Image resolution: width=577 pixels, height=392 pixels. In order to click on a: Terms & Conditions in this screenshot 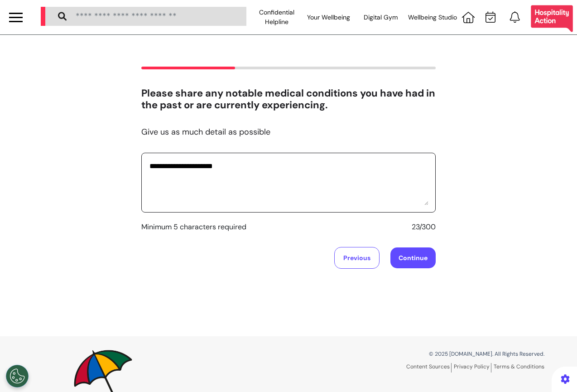, I will do `click(519, 367)`.